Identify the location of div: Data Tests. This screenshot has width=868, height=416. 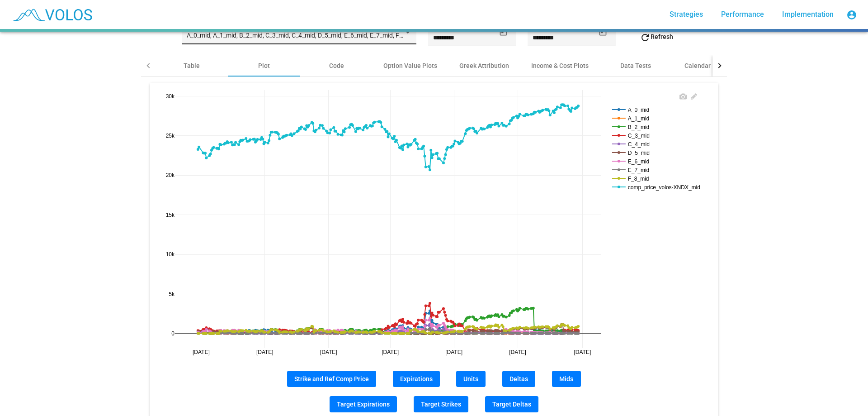
(635, 65).